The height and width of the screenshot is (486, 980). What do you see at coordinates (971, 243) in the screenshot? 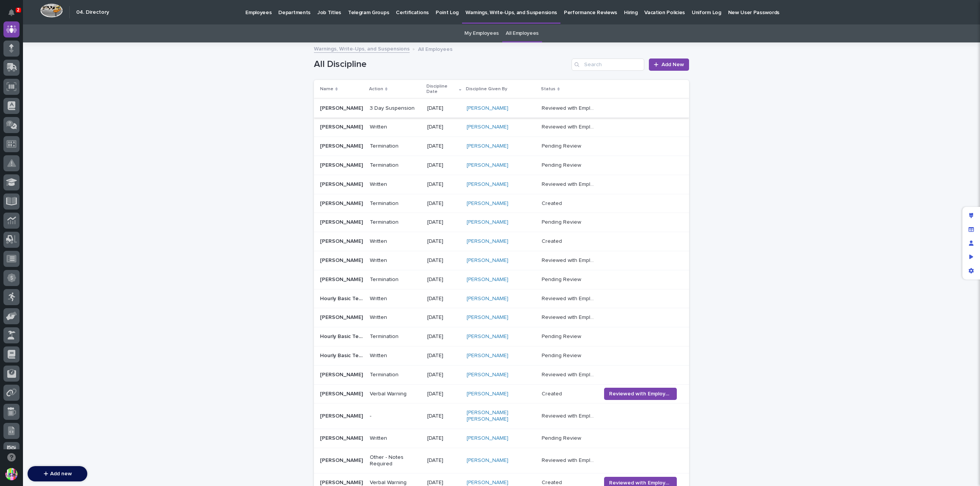
I see `div: Manage users` at bounding box center [971, 243].